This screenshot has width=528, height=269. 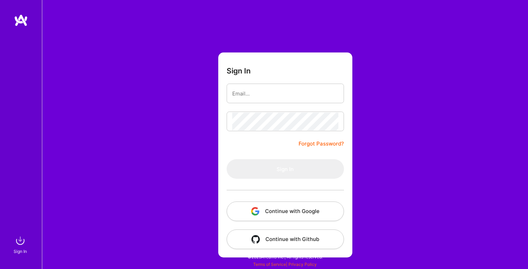 I want to click on img: sign in, so click(x=20, y=240).